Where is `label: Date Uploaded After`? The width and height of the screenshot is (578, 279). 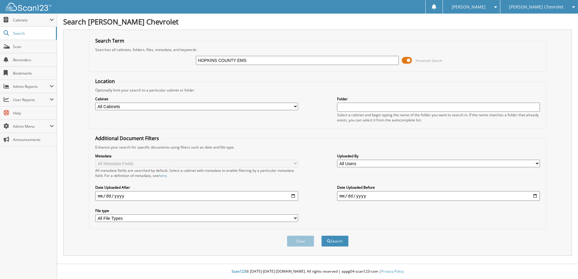
label: Date Uploaded After is located at coordinates (196, 187).